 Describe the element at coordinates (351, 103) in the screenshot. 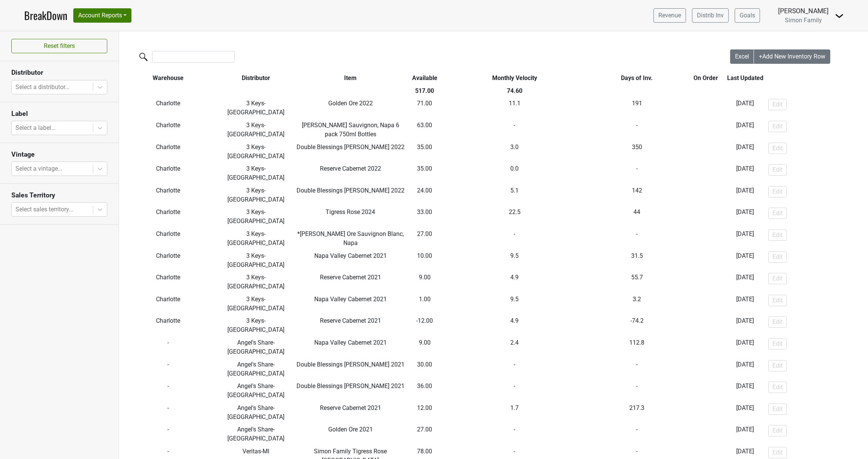

I see `span: Golden Ore 2022` at that location.